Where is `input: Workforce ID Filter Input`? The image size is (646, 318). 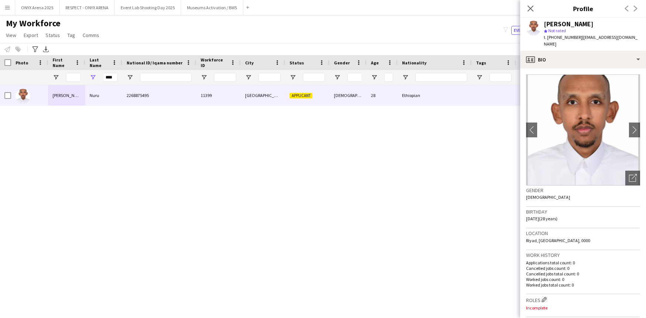
input: Workforce ID Filter Input is located at coordinates (225, 77).